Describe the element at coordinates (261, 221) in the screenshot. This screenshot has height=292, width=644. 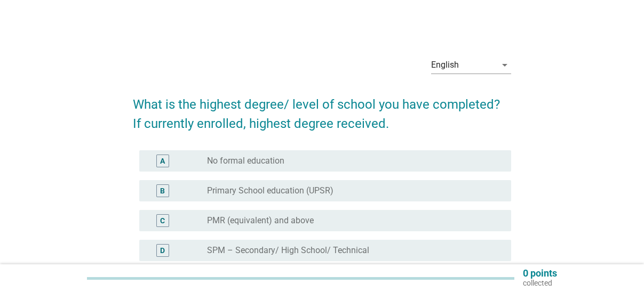
I see `label: PMR (equivalent) and above` at that location.